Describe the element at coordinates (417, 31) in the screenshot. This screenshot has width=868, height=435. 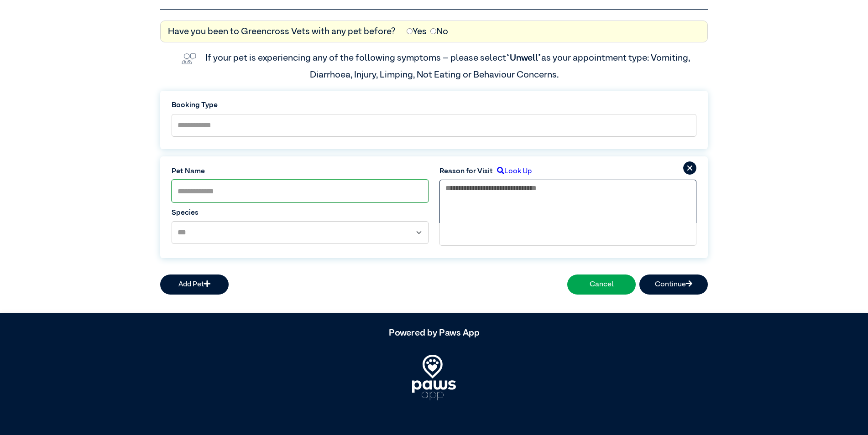
I see `label: Yes` at that location.